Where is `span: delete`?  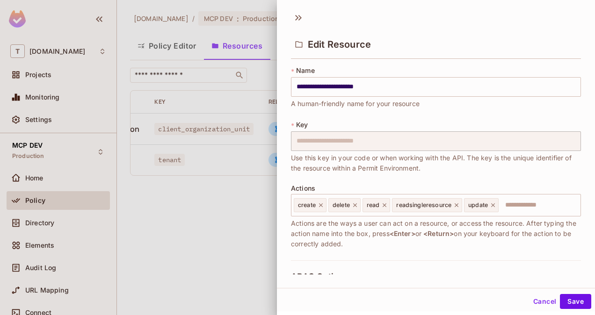
span: delete is located at coordinates (341, 205).